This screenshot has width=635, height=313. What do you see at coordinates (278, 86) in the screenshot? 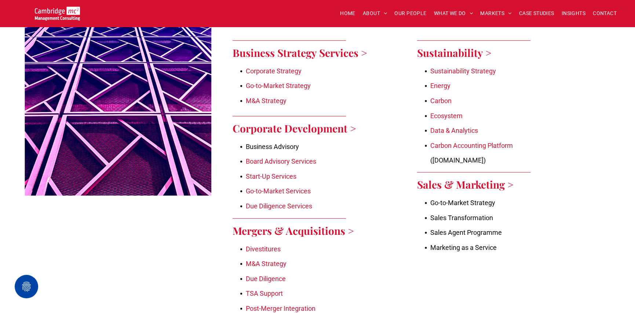
I see `a: Go-to-Market Strategy` at bounding box center [278, 86].